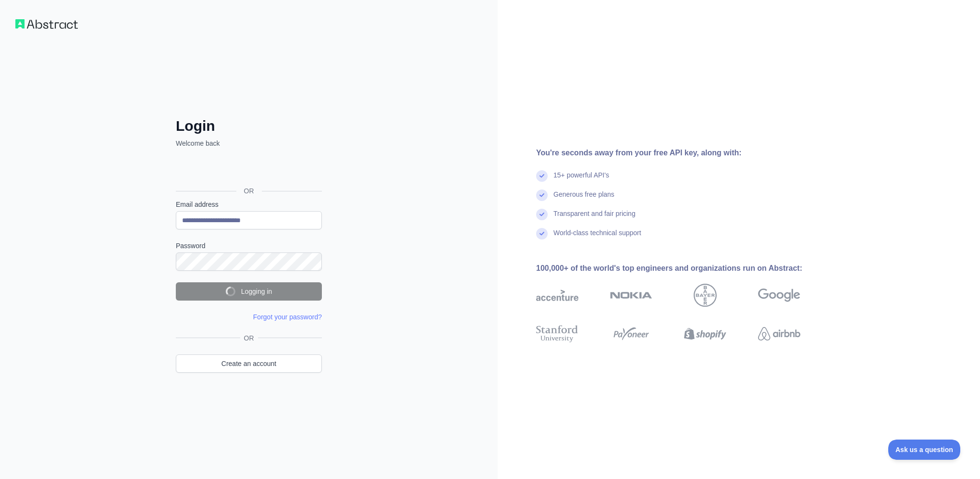  Describe the element at coordinates (632, 334) in the screenshot. I see `img: payoneer` at that location.